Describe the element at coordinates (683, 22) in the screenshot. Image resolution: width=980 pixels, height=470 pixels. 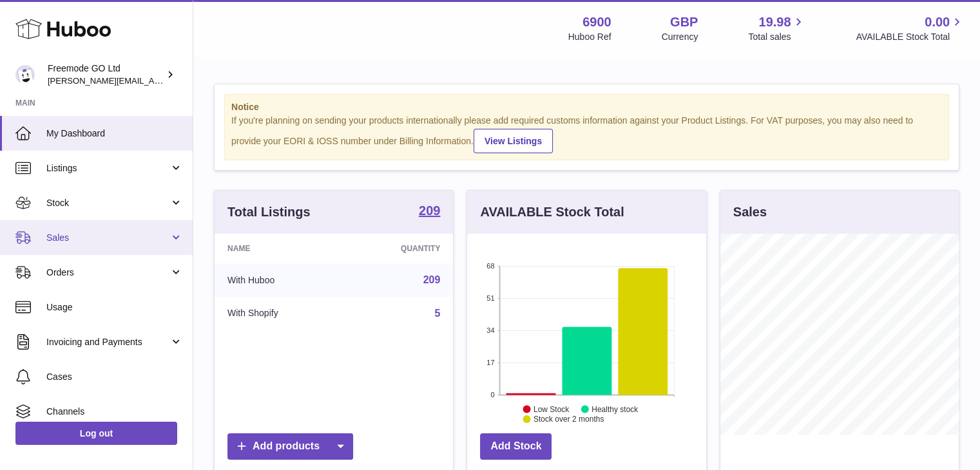
I see `strong: GBP` at that location.